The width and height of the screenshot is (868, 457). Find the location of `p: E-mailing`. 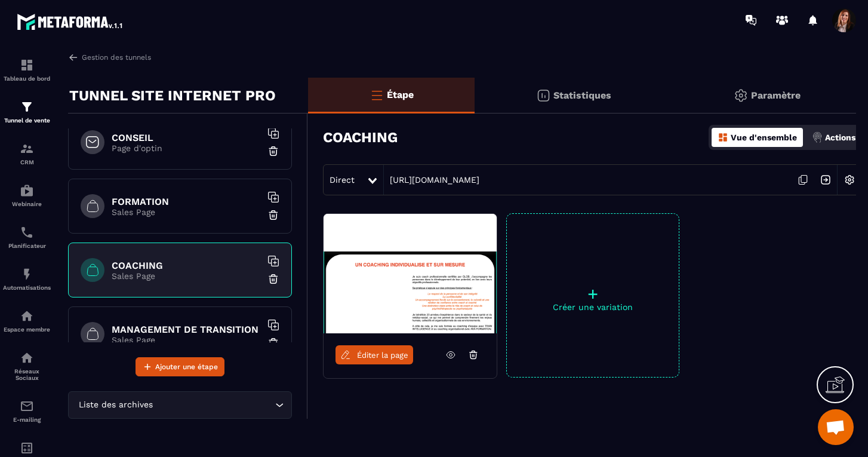

p: E-mailing is located at coordinates (27, 420).